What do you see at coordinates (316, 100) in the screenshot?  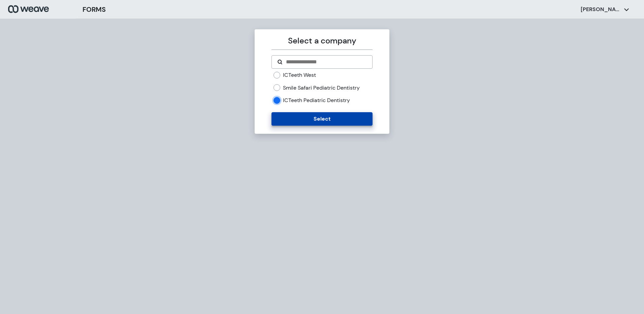 I see `label: ICTeeth Pediatric Dentistry` at bounding box center [316, 100].